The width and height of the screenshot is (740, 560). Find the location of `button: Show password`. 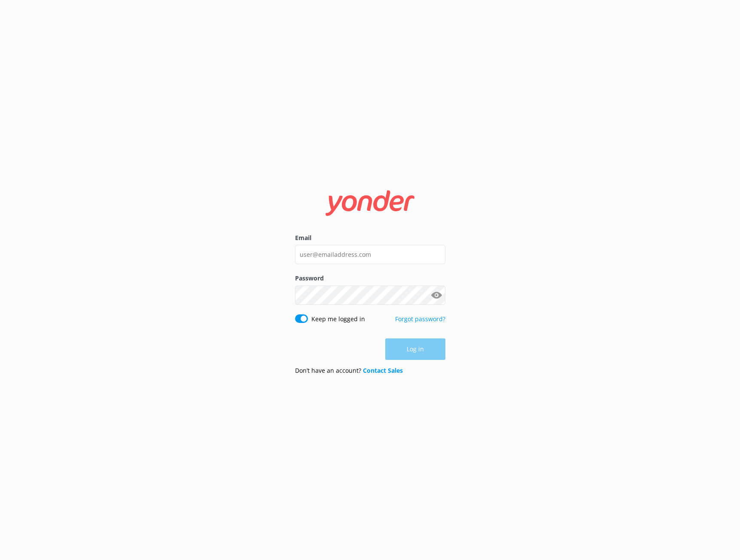

button: Show password is located at coordinates (437, 294).